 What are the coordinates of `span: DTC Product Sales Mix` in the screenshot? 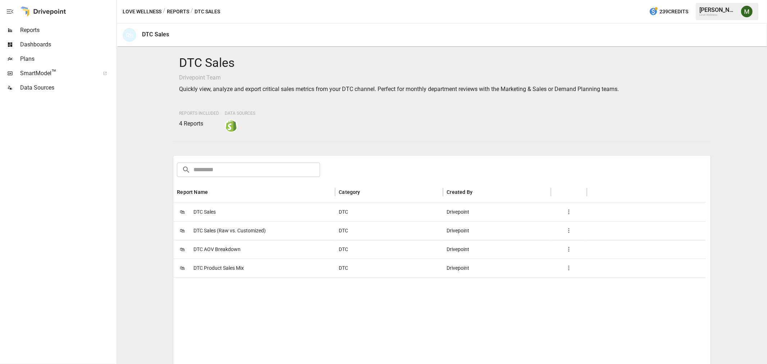 It's located at (219, 268).